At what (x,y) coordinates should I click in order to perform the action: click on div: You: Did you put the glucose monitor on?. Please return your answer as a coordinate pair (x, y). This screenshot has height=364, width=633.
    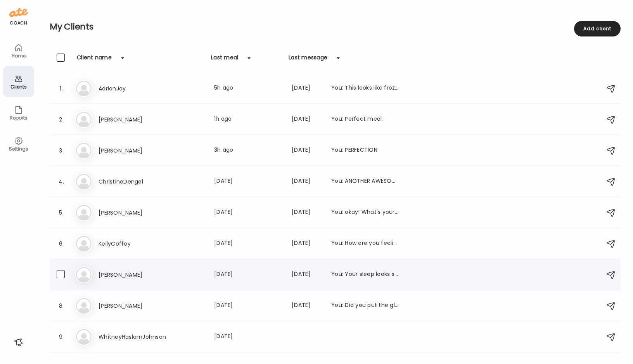
    Looking at the image, I should click on (365, 305).